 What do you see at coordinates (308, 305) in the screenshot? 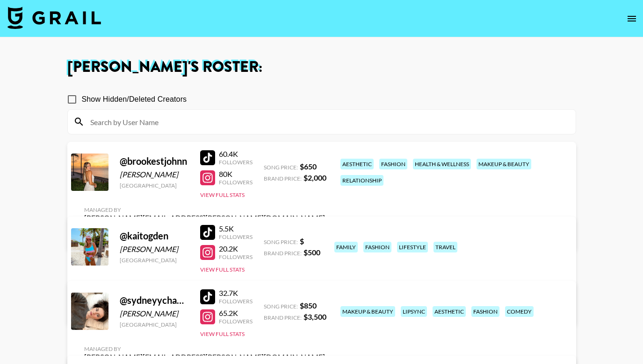
I see `strong: $ 850` at bounding box center [308, 305].